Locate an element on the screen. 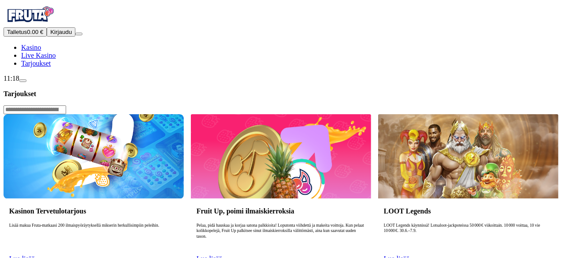  p: LOOT Legends käynnissä! Lotsaloot‑jackpoteissa 50 000 € viikoittain. 10 000 voittaa, 10 vie 10 00... is located at coordinates (468, 237).